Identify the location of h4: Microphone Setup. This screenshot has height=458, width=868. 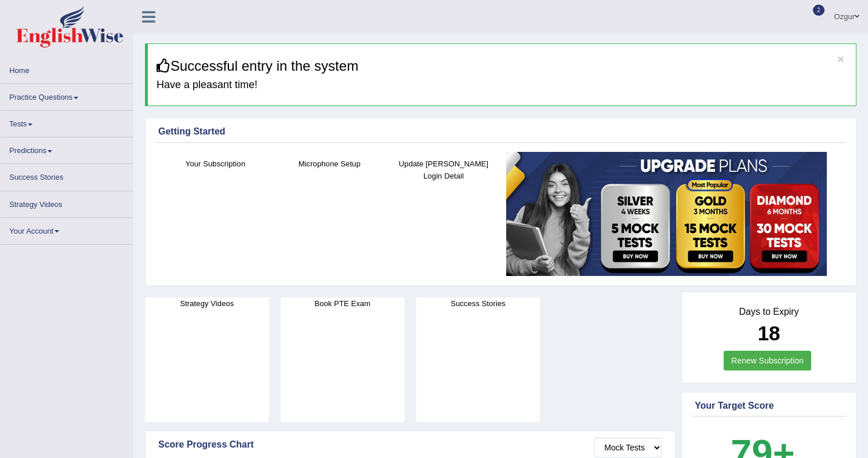
(329, 164).